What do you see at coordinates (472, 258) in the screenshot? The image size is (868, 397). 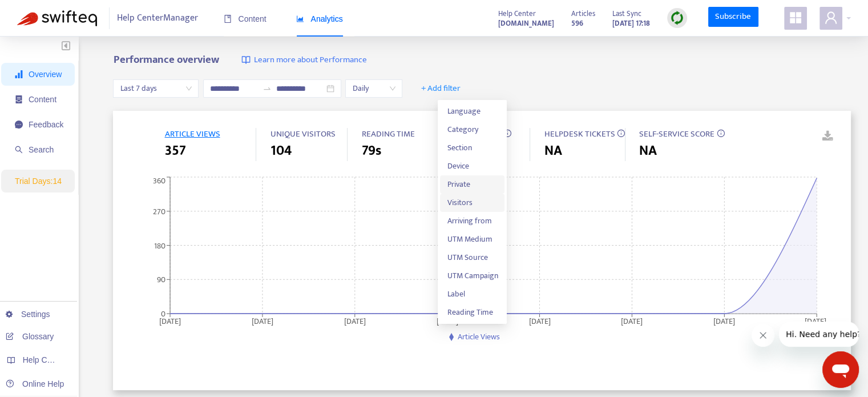 I see `span: UTM Source` at bounding box center [472, 258].